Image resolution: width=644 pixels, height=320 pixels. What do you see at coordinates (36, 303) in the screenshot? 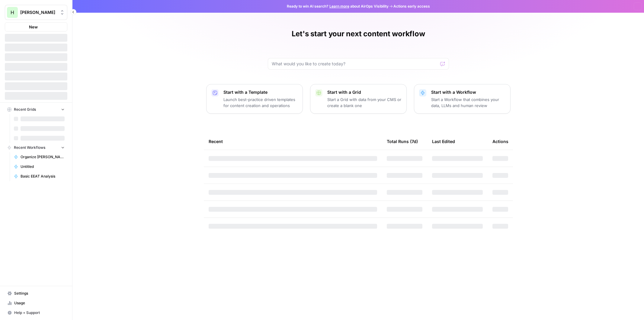
I see `a: Usage` at bounding box center [36, 303].